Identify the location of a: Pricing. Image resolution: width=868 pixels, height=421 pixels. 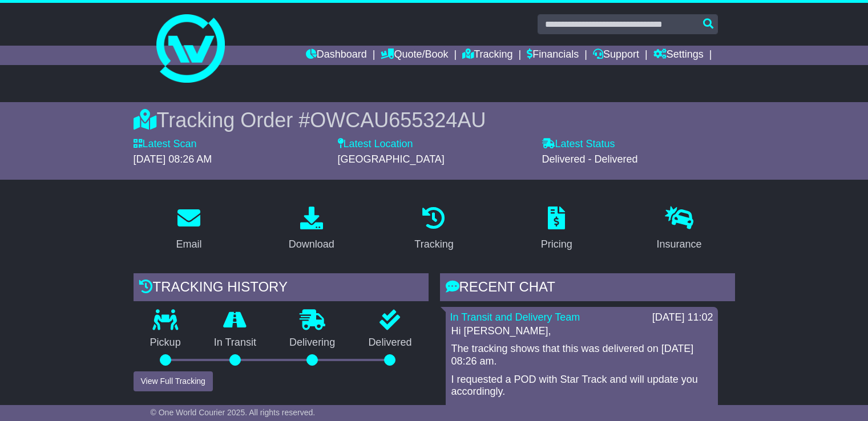
(556, 229).